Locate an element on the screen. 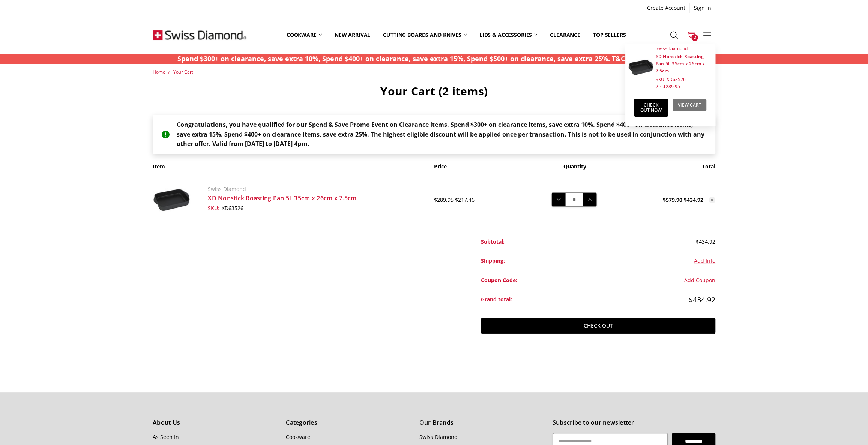 The image size is (868, 445). img: Free Shipping On Every Order is located at coordinates (199, 35).